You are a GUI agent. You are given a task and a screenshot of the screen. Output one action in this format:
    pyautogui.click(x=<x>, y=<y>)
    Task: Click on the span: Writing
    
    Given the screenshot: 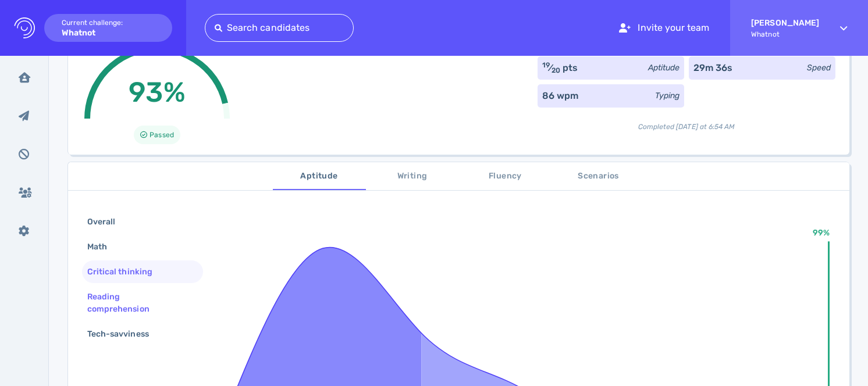 What is the action you would take?
    pyautogui.click(x=412, y=176)
    